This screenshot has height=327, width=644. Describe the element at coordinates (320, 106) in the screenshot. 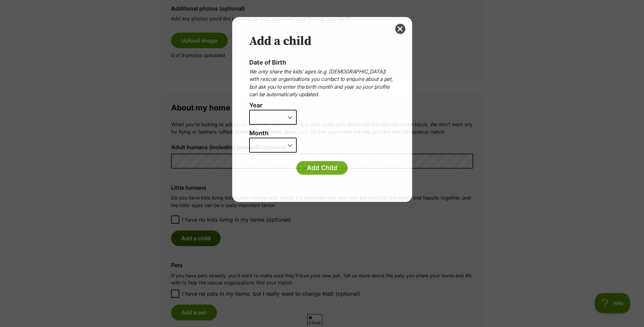

I see `label: Year` at that location.